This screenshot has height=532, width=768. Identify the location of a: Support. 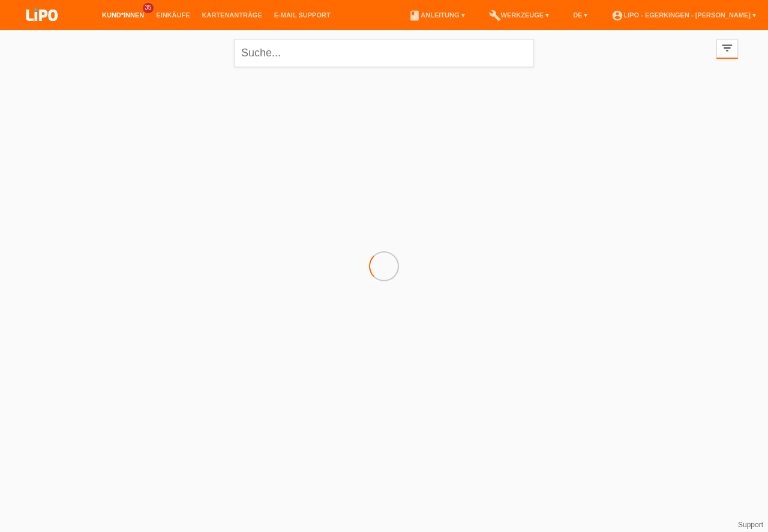
(750, 525).